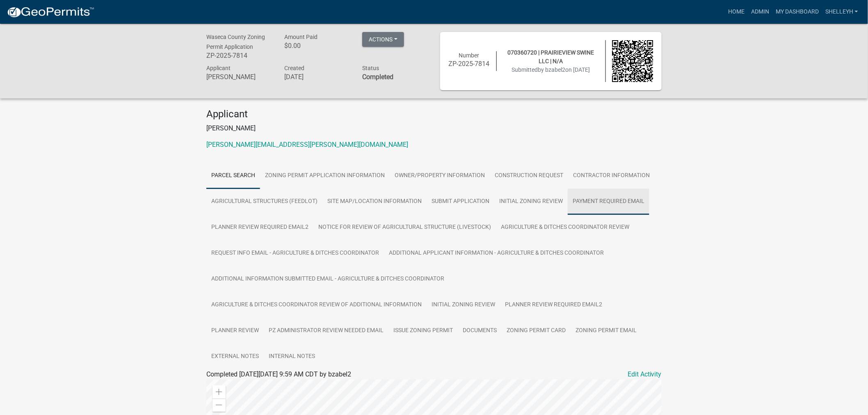 This screenshot has width=868, height=415. Describe the element at coordinates (551, 57) in the screenshot. I see `span: 070360720 | PRAIRIEVIEW SWINE LLC | N/A` at that location.